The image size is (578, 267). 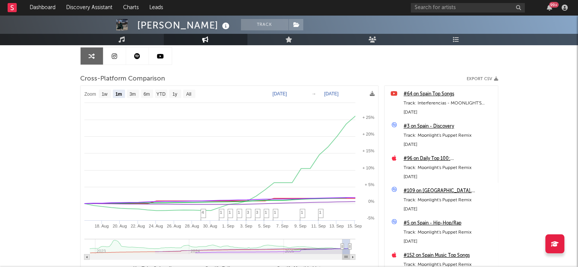 I want to click on text: 6m, so click(x=146, y=94).